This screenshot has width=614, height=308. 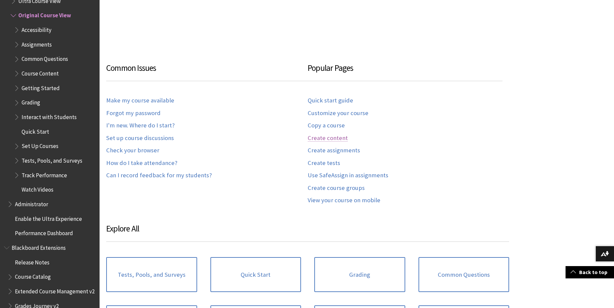 What do you see at coordinates (31, 101) in the screenshot?
I see `span: Grading` at bounding box center [31, 101].